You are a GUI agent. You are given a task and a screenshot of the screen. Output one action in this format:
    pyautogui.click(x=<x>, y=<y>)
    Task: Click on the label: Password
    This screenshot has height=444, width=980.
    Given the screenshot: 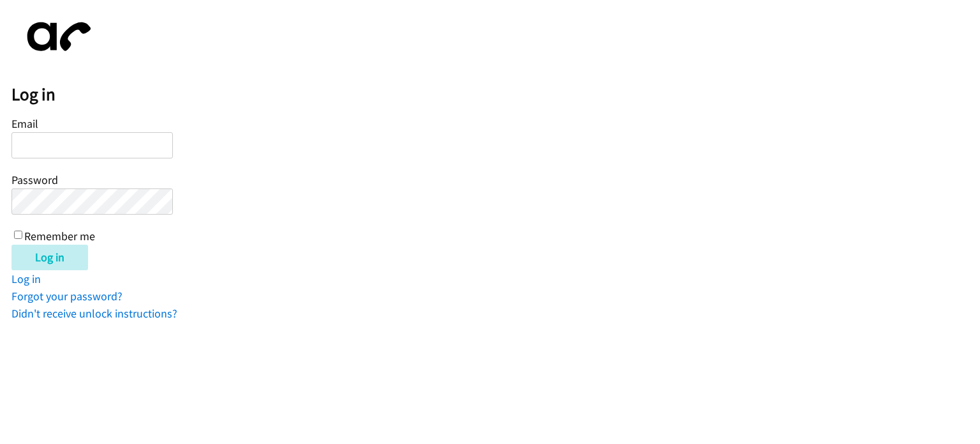 What is the action you would take?
    pyautogui.click(x=34, y=179)
    